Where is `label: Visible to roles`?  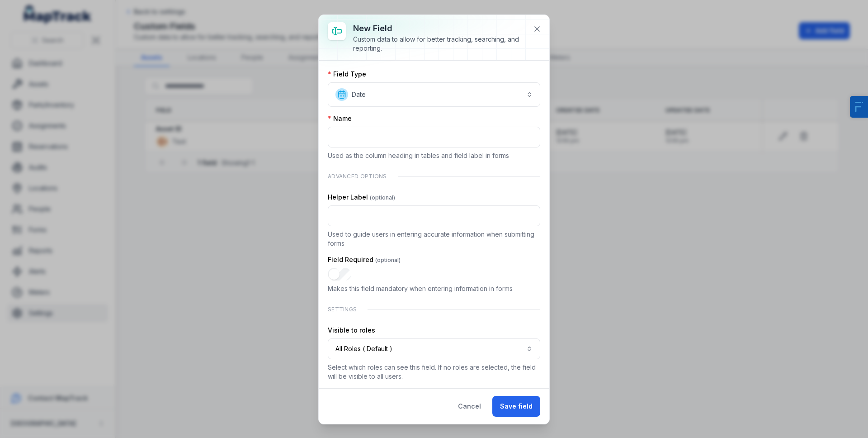
label: Visible to roles is located at coordinates (351, 331).